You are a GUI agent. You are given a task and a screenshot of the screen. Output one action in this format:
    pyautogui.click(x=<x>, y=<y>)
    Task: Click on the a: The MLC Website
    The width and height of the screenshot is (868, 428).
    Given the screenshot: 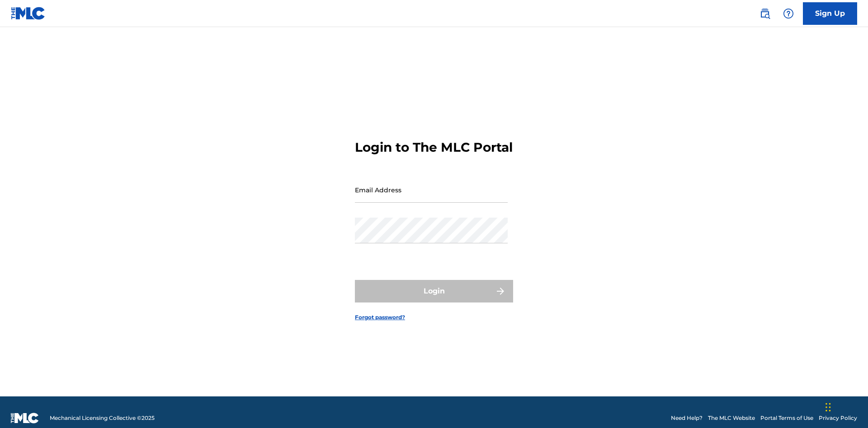 What is the action you would take?
    pyautogui.click(x=732, y=419)
    